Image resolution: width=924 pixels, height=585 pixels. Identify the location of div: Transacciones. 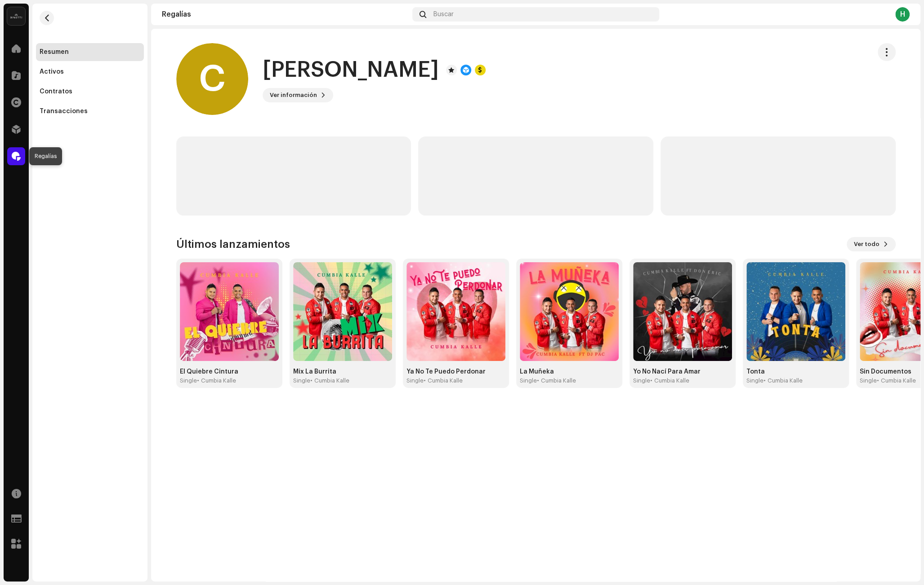
(63, 111).